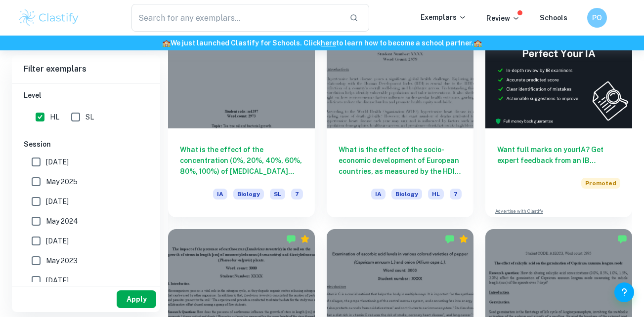 Image resolution: width=644 pixels, height=317 pixels. Describe the element at coordinates (400, 160) in the screenshot. I see `h6: What is the effect of the socio-economic development of European countries, as measured by the HD...` at that location.